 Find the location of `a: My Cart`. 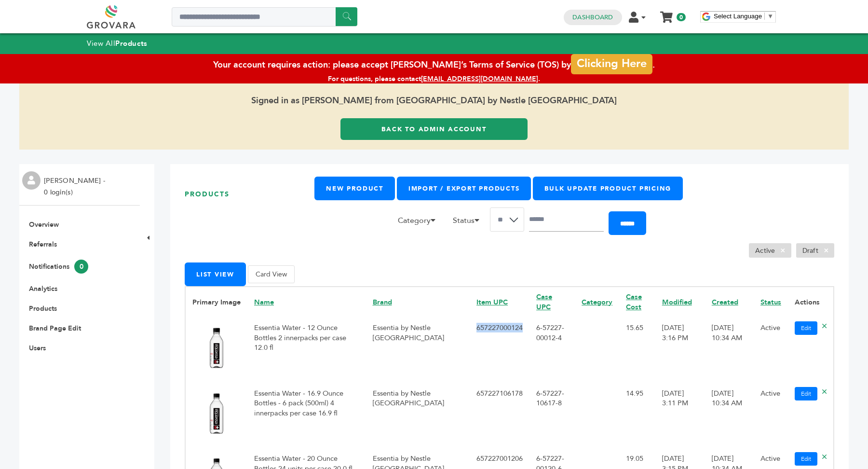

a: My Cart is located at coordinates (667, 13).